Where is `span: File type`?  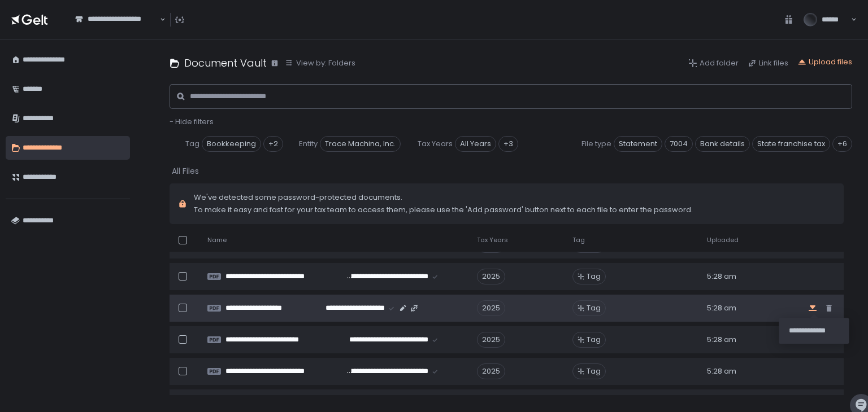 span: File type is located at coordinates (597, 144).